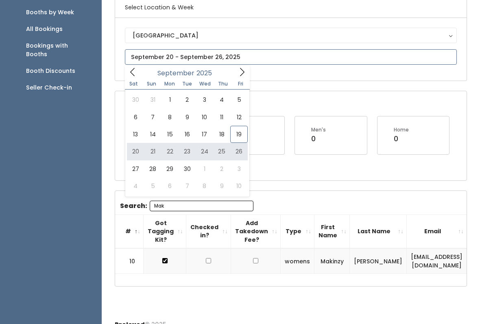 The height and width of the screenshot is (324, 480). I want to click on input: September 20 - September 26, 2025, so click(291, 57).